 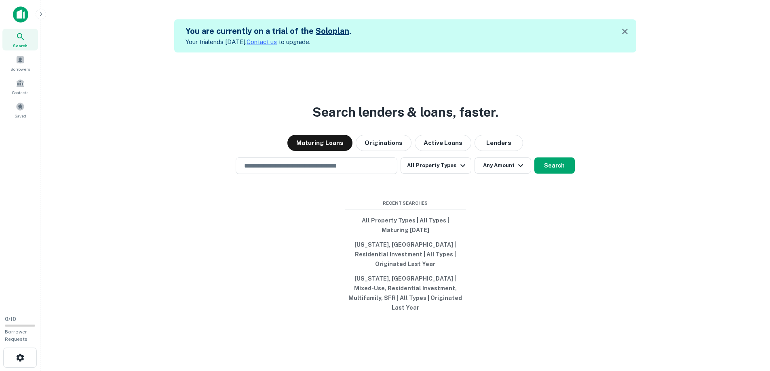 I want to click on span: Borrowers, so click(x=20, y=69).